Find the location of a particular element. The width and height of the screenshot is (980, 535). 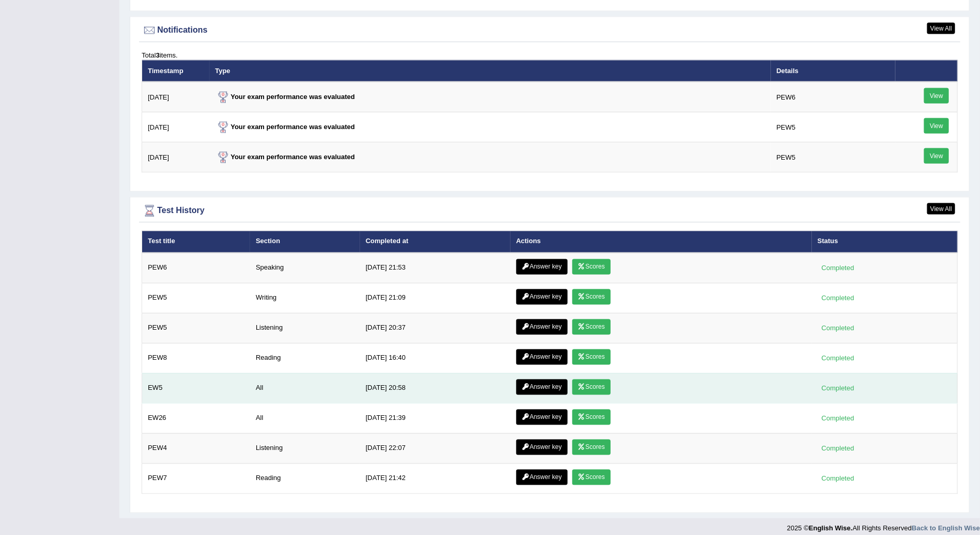

th: Actions is located at coordinates (661, 242).